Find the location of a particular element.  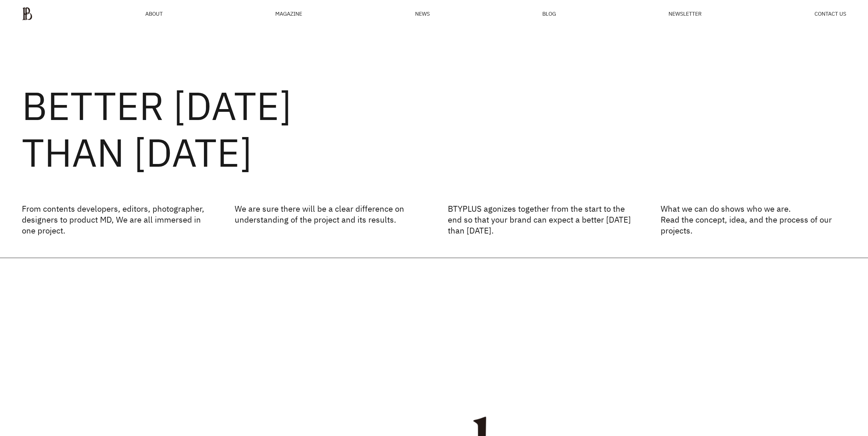

p: What we can do shows who we are. Read the concept, idea, and the process of our projects. is located at coordinates (753, 220).